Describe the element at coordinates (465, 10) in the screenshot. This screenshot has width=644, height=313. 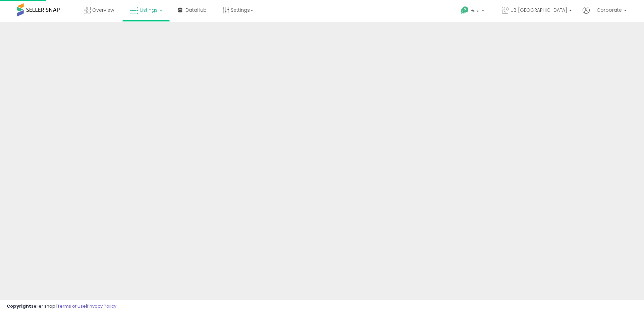
I see `i: Get Help` at that location.